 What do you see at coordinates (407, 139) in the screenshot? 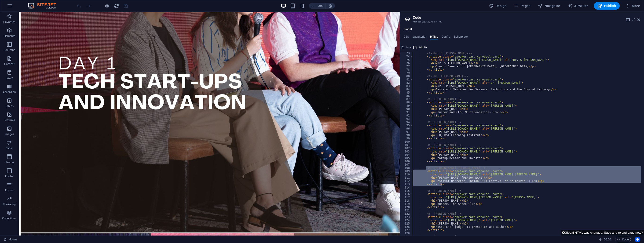
I see `div: 99` at bounding box center [407, 139].